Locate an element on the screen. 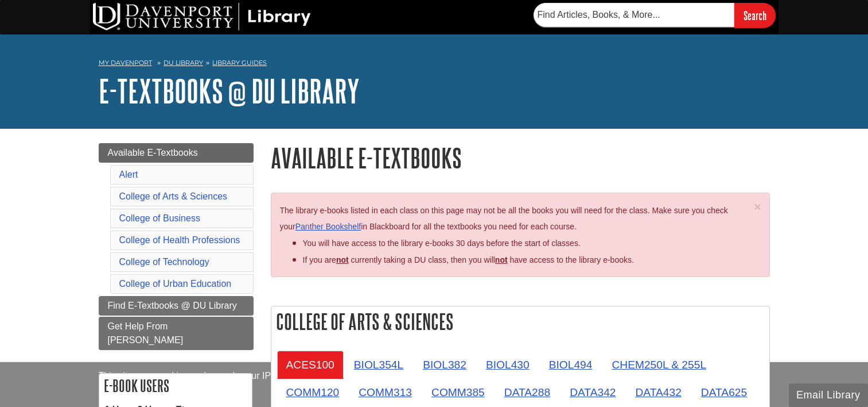  a: My Davenport is located at coordinates (125, 62).